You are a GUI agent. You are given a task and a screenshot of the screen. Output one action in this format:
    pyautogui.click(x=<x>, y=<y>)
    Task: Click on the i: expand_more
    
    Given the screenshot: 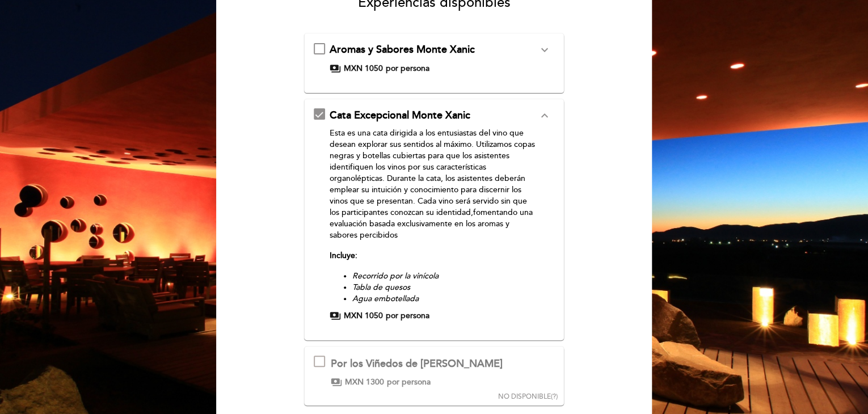 What is the action you would take?
    pyautogui.click(x=544, y=50)
    